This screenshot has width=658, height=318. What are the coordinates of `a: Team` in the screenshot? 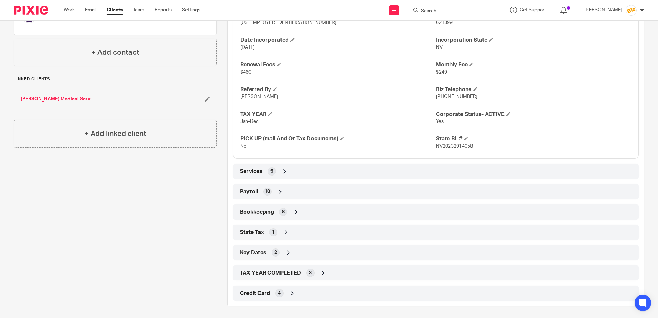 It's located at (138, 10).